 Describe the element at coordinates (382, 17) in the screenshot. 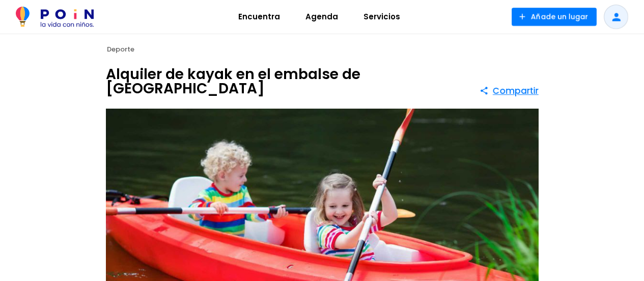

I see `a: Servicios` at that location.